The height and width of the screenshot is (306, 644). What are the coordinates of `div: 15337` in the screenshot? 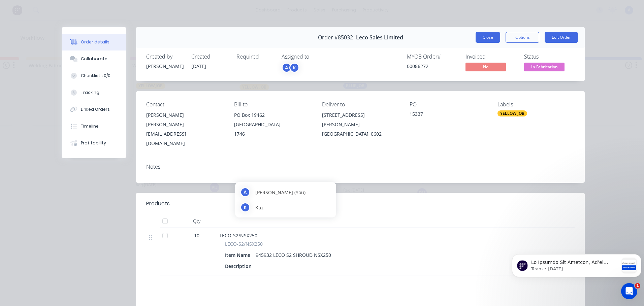 It's located at (448, 115).